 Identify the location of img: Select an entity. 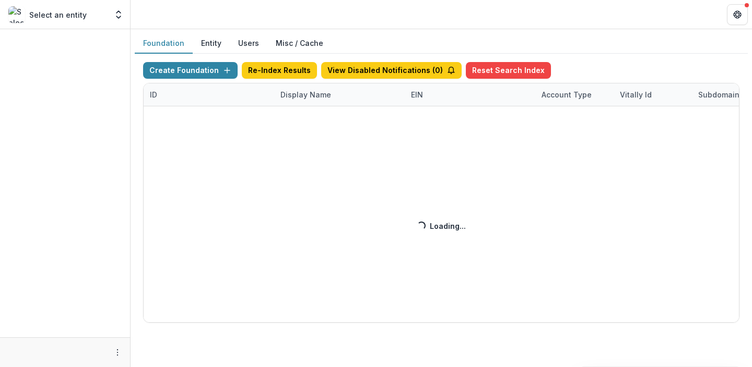
(17, 15).